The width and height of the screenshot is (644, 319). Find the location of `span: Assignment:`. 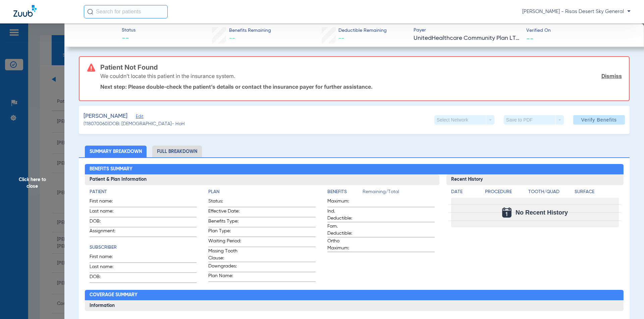

span: Assignment: is located at coordinates (106, 232).